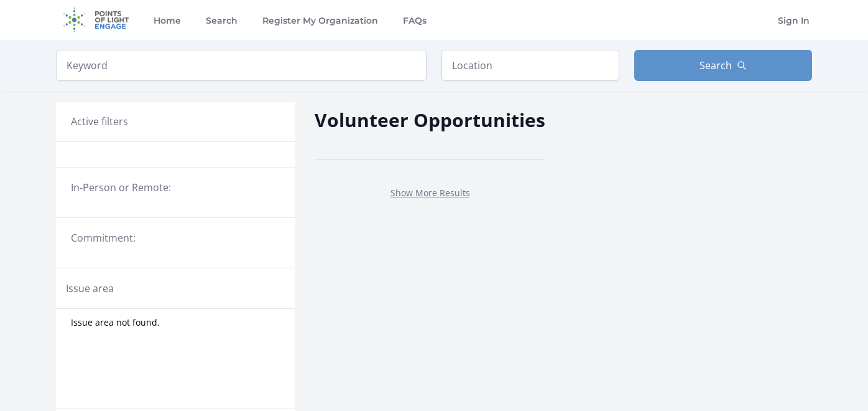 Image resolution: width=868 pixels, height=411 pixels. What do you see at coordinates (100, 121) in the screenshot?
I see `h3: Active filters` at bounding box center [100, 121].